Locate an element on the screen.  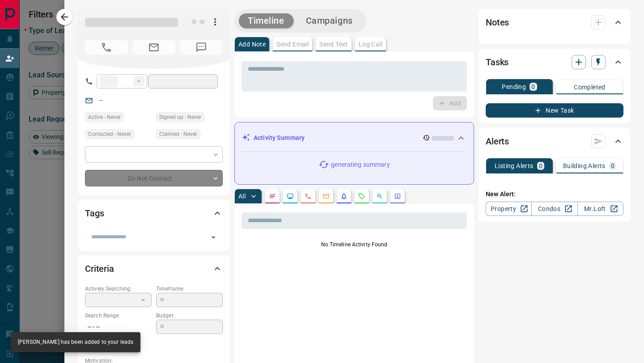
span: Contacted - Never is located at coordinates (109, 134).